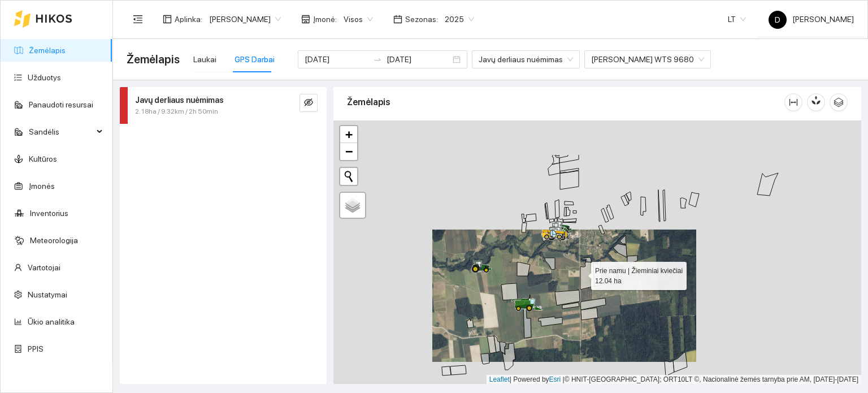 Image resolution: width=868 pixels, height=393 pixels. I want to click on button: menu-fold, so click(138, 19).